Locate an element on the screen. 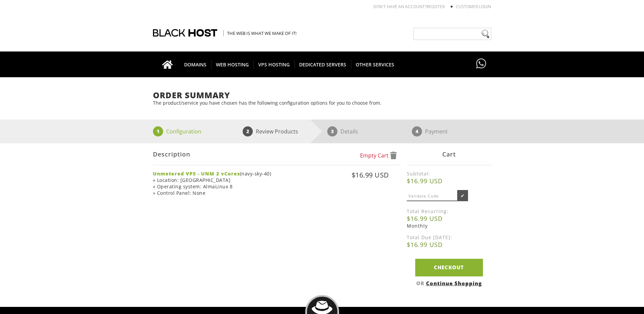  span: DOMAINS is located at coordinates (196, 65).